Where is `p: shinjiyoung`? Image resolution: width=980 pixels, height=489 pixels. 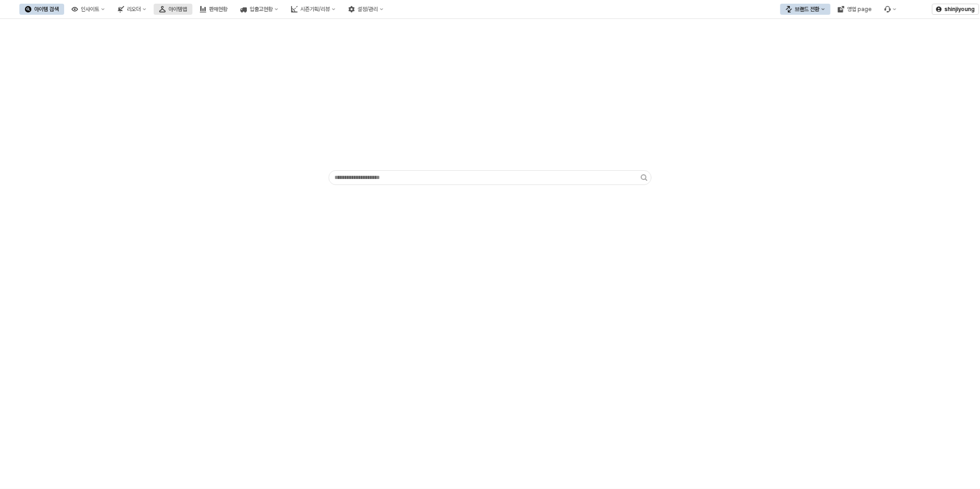 p: shinjiyoung is located at coordinates (960, 9).